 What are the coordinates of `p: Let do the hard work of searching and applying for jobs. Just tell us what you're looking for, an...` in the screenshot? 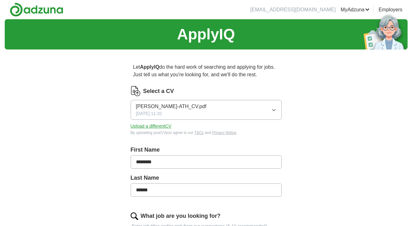 It's located at (206, 71).